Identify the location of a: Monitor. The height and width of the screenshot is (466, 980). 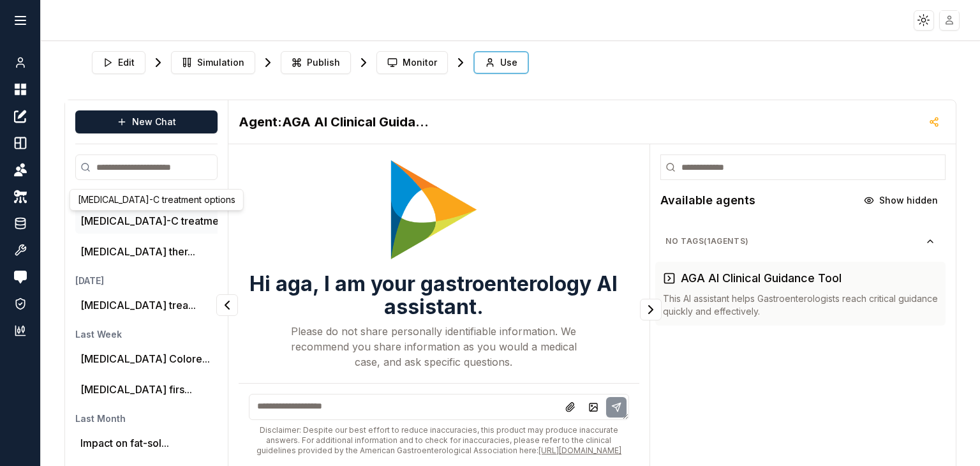
(412, 62).